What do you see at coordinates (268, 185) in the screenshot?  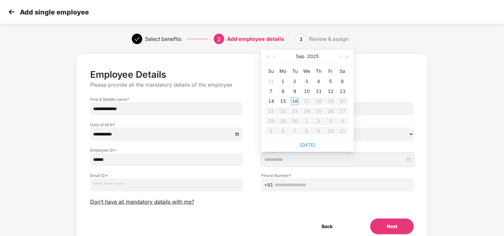 I see `span: +91` at bounding box center [268, 185].